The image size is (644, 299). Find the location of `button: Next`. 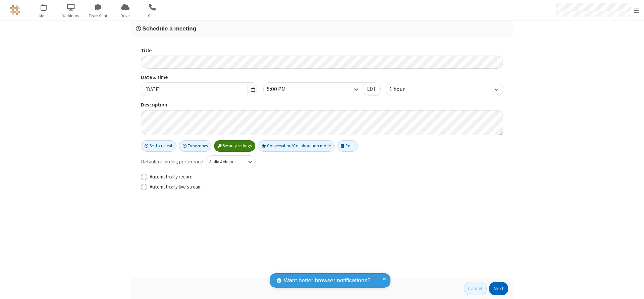

button: Next is located at coordinates (499, 289).